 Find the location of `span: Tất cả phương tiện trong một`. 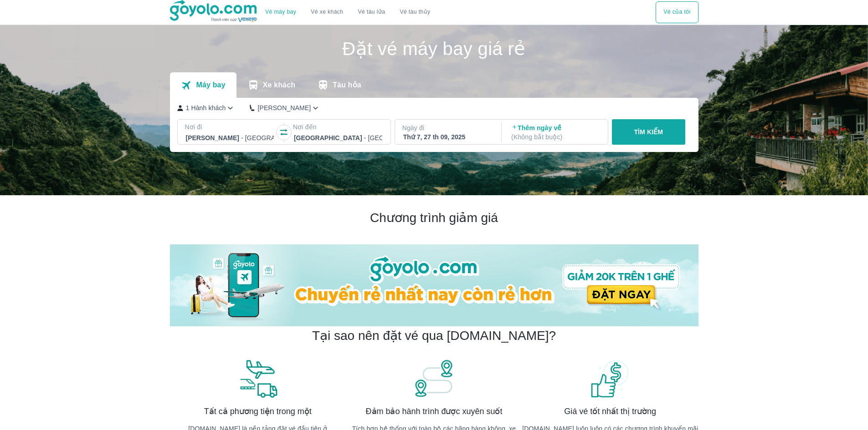

span: Tất cả phương tiện trong một is located at coordinates (258, 411).